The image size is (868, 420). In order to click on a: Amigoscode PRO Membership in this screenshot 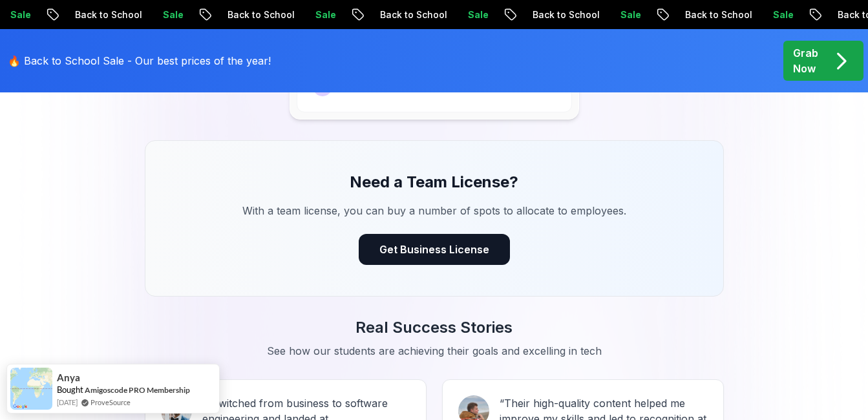, I will do `click(137, 390)`.